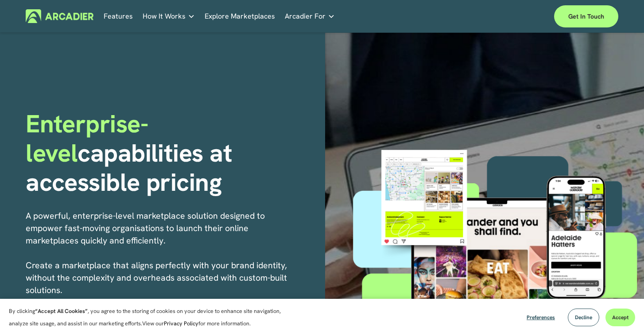  Describe the element at coordinates (305, 16) in the screenshot. I see `span: Arcadier For` at that location.